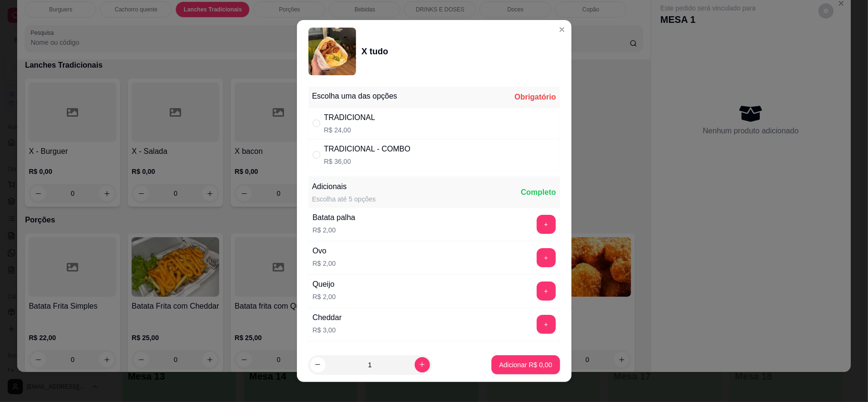  I want to click on div: Queijo, so click(324, 284).